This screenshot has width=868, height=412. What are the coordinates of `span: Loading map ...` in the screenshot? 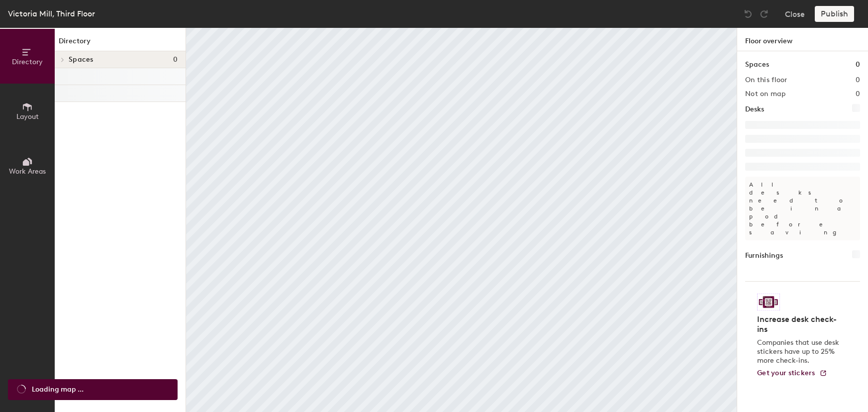 It's located at (58, 389).